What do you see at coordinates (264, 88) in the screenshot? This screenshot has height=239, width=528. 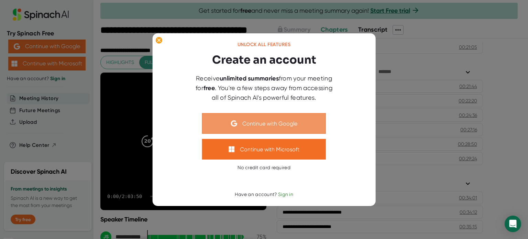 I see `div: Receive from your meeting for . You're a few steps away from accessing all of Spinach AI's powerf...` at bounding box center [264, 88].